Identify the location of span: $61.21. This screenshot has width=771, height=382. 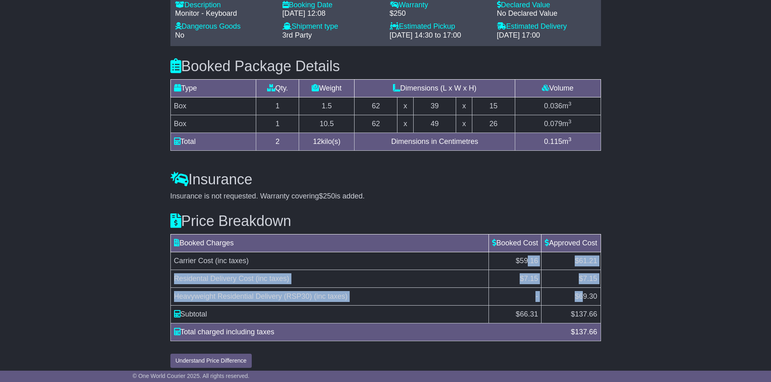
(586, 261).